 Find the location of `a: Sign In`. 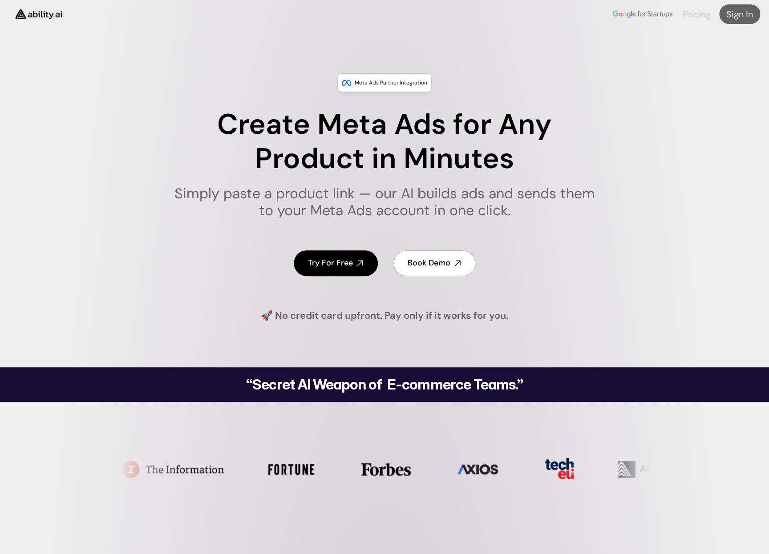

a: Sign In is located at coordinates (739, 14).